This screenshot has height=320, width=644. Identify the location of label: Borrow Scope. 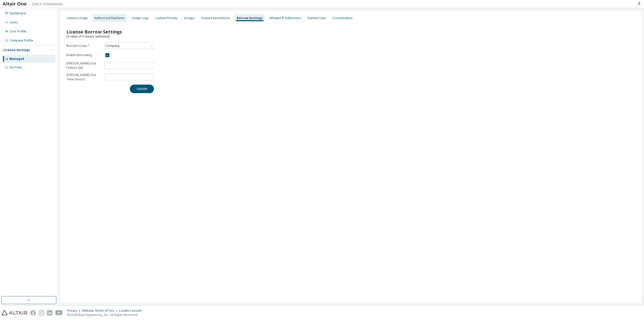
(83, 46).